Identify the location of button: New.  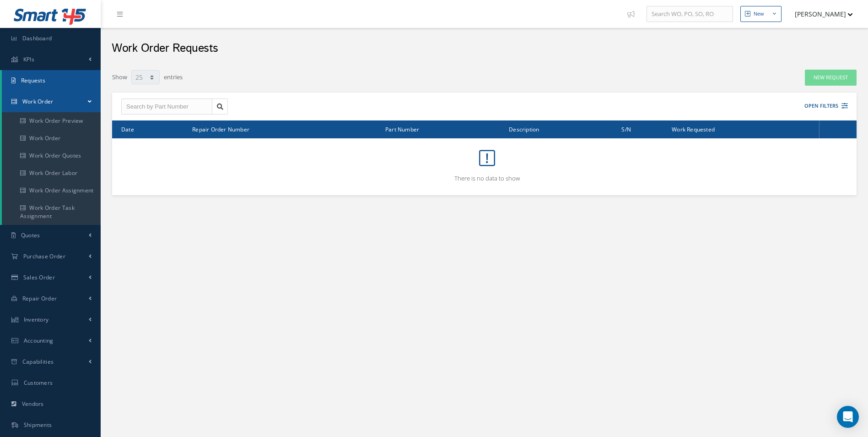
(761, 14).